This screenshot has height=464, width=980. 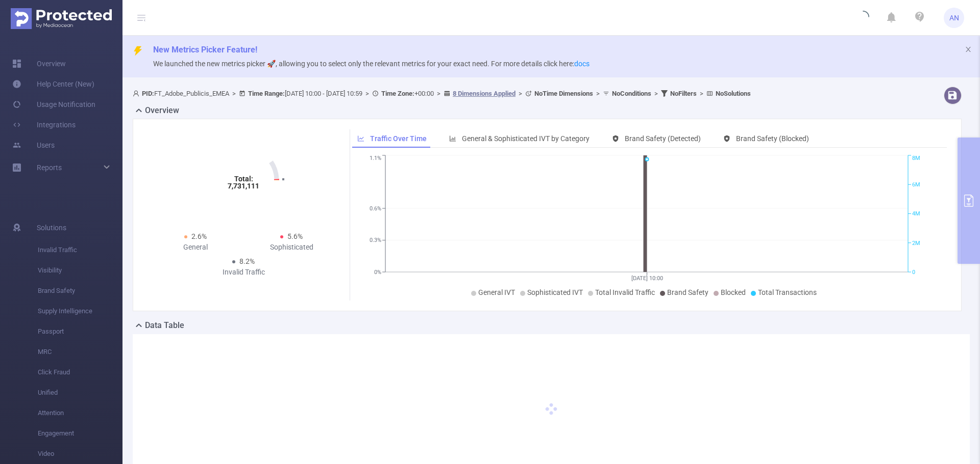 What do you see at coordinates (81, 413) in the screenshot?
I see `span: Attention` at bounding box center [81, 413].